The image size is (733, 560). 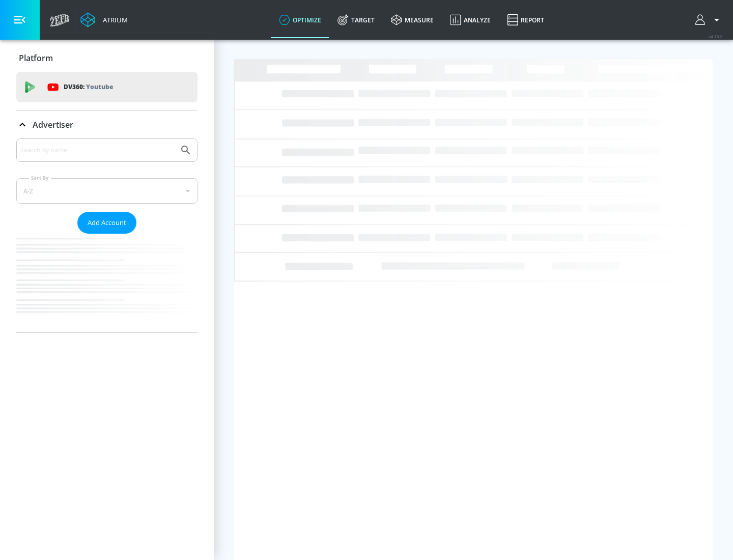 What do you see at coordinates (99, 86) in the screenshot?
I see `p: Youtube` at bounding box center [99, 86].